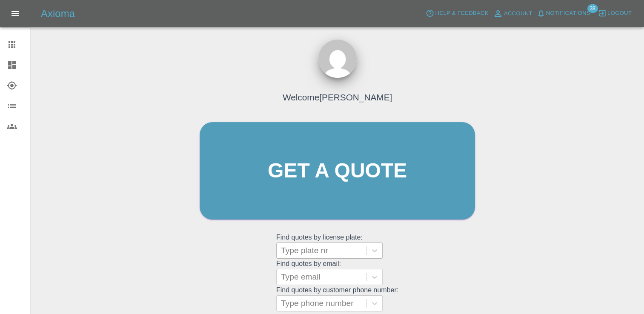  What do you see at coordinates (58, 14) in the screenshot?
I see `h5: Axioma` at bounding box center [58, 14].